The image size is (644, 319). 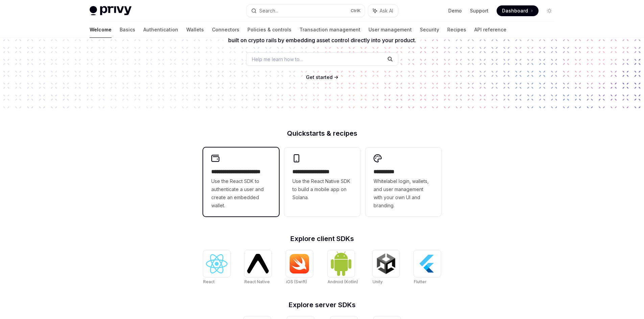 I want to click on a: Basics, so click(x=127, y=30).